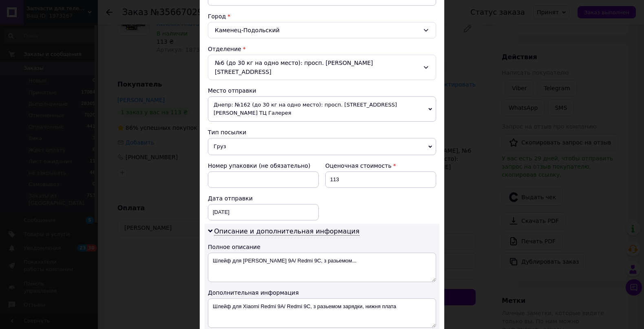 The height and width of the screenshot is (329, 644). I want to click on div: Полное описание, so click(322, 247).